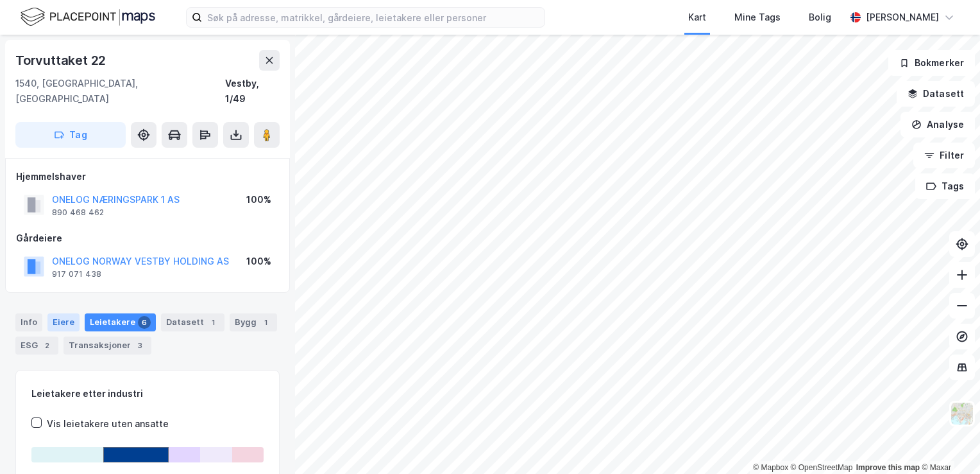 The image size is (980, 474). I want to click on div: 917 071 438, so click(77, 274).